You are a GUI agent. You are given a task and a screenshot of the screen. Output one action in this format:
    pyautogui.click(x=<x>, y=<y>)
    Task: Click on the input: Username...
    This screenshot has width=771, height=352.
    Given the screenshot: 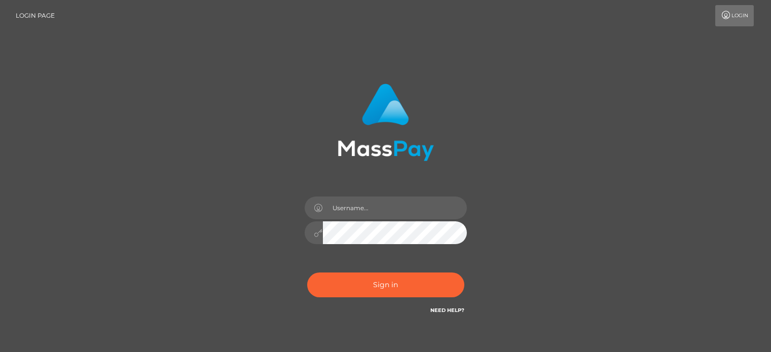 What is the action you would take?
    pyautogui.click(x=395, y=208)
    